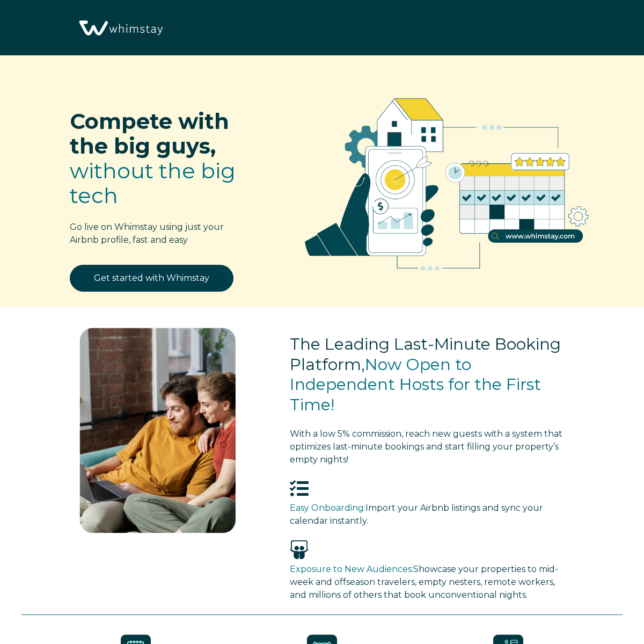  What do you see at coordinates (416, 514) in the screenshot?
I see `span: Import your Airbnb listings and sync your calendar instantly.` at bounding box center [416, 514].